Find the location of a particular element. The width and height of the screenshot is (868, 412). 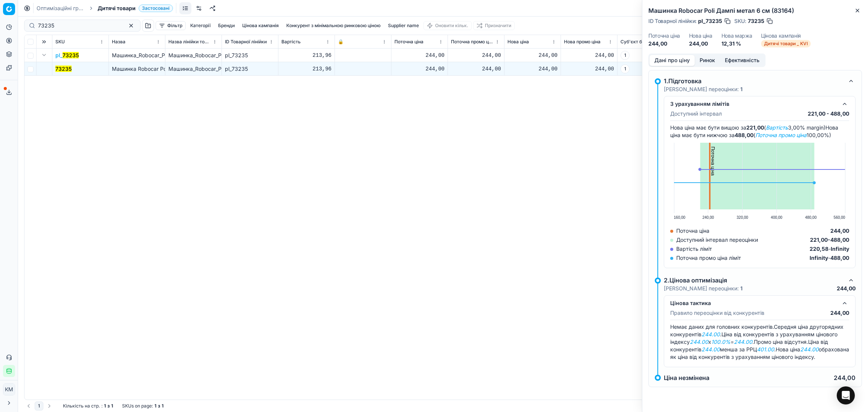

p: 221,00 - 488,00 is located at coordinates (829, 113).